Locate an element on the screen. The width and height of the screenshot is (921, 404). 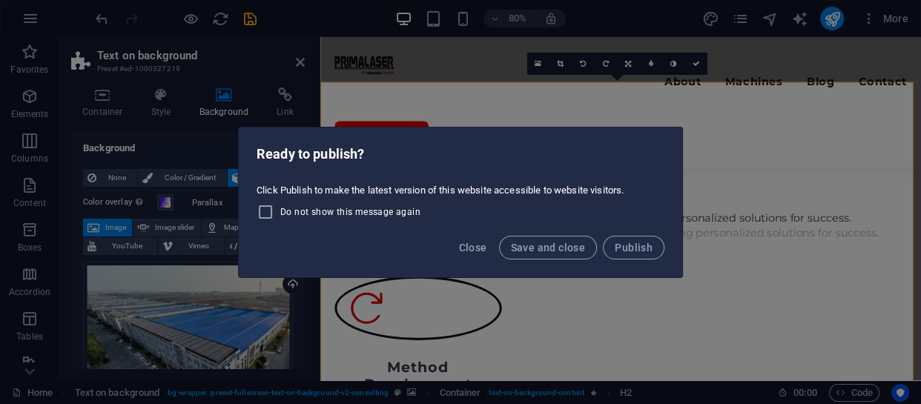
span: Close is located at coordinates (473, 248).